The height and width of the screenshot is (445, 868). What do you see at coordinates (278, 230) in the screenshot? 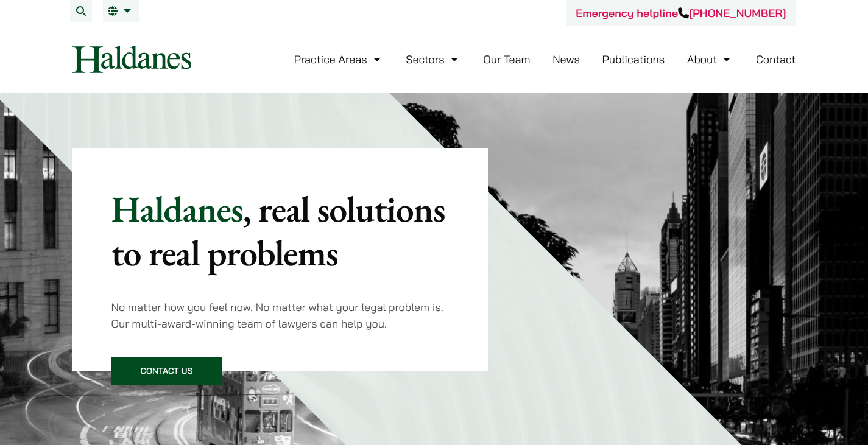
I see `mark: , real solutions to real problems` at bounding box center [278, 230].